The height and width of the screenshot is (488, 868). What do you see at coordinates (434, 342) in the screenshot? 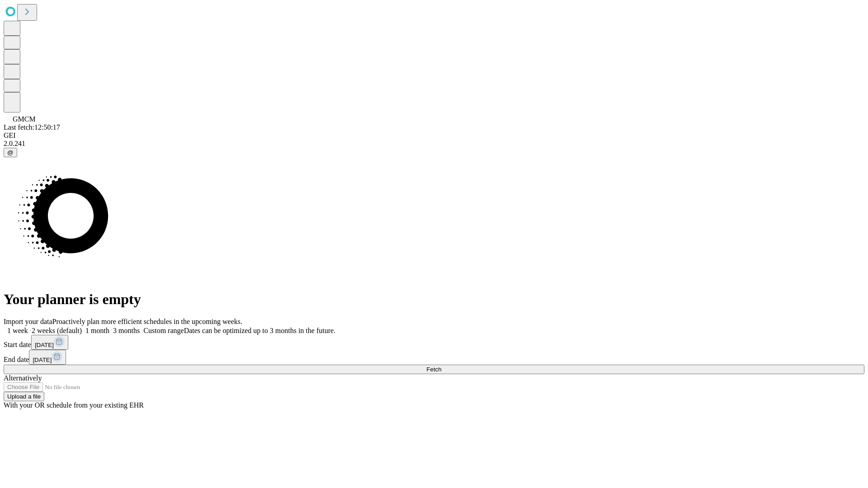
I see `div: Start date` at bounding box center [434, 342].